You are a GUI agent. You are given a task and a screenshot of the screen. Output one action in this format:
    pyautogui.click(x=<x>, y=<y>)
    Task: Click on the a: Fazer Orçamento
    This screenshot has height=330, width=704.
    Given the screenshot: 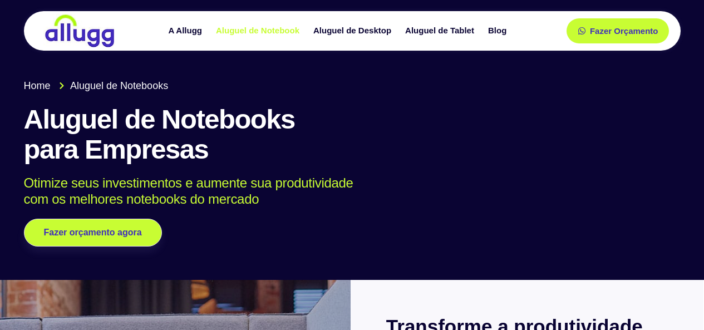 What is the action you would take?
    pyautogui.click(x=618, y=31)
    